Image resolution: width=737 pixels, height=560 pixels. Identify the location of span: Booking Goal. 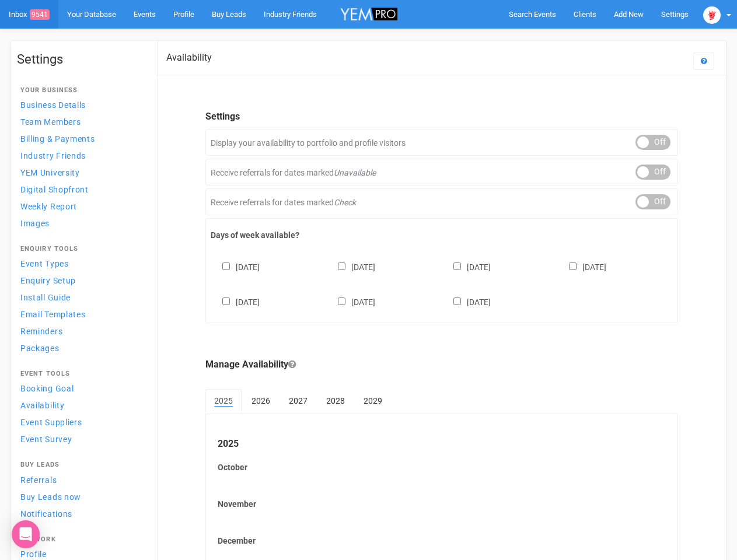
(47, 388).